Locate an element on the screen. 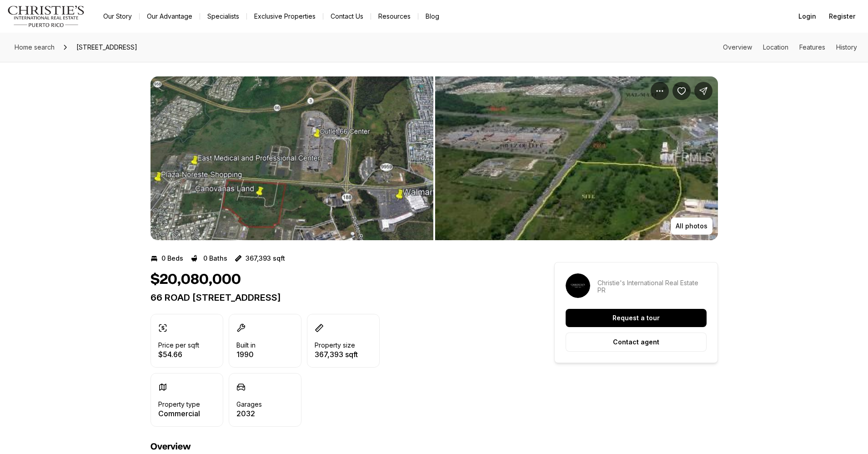 Image resolution: width=868 pixels, height=454 pixels. nav: Page section menu is located at coordinates (790, 47).